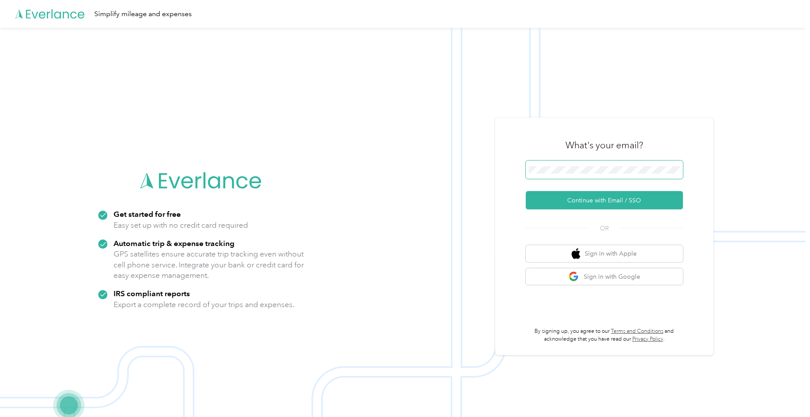 This screenshot has width=810, height=417. I want to click on a: Privacy Policy, so click(647, 339).